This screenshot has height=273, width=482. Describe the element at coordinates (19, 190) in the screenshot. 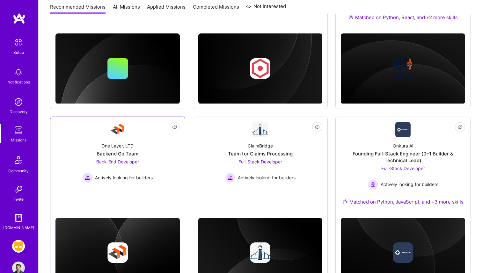

I see `img: Invite` at that location.